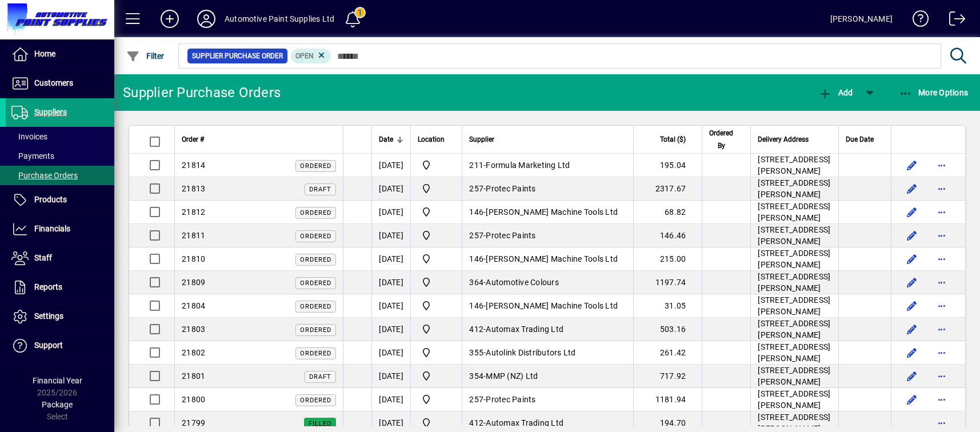 The image size is (980, 432). What do you see at coordinates (259, 140) in the screenshot?
I see `div: Order #` at bounding box center [259, 140].